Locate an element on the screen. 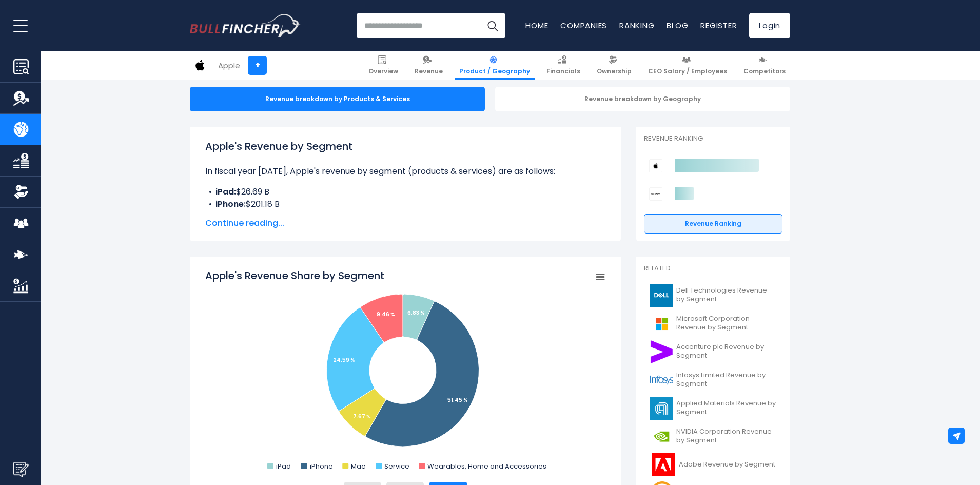 The image size is (980, 485). img: ADBE logo is located at coordinates (663, 464).